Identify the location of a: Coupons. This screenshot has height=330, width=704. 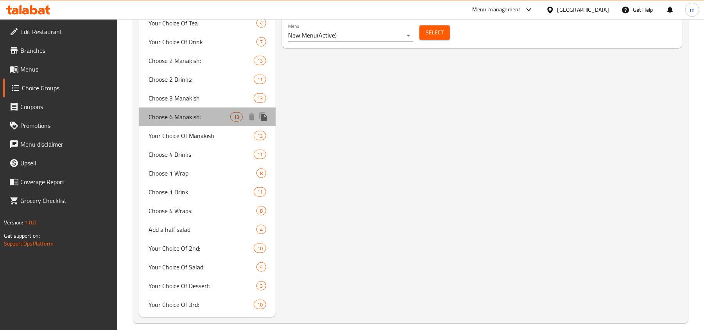
(60, 107).